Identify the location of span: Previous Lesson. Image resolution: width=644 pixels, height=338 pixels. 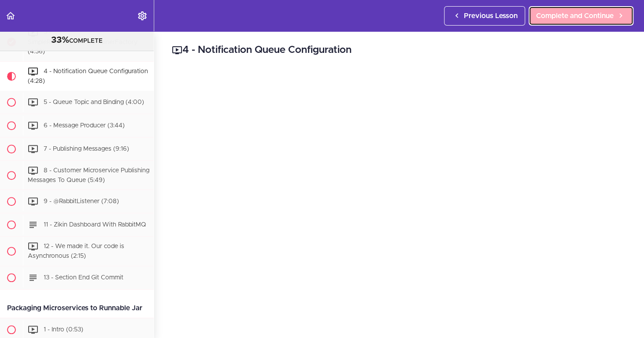
(491, 16).